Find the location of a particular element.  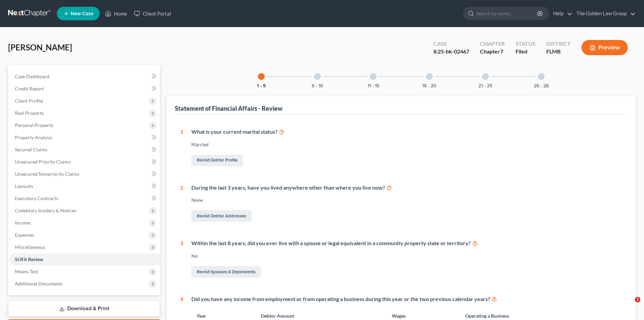

div: 8:25-bk-02467 is located at coordinates (451, 52).